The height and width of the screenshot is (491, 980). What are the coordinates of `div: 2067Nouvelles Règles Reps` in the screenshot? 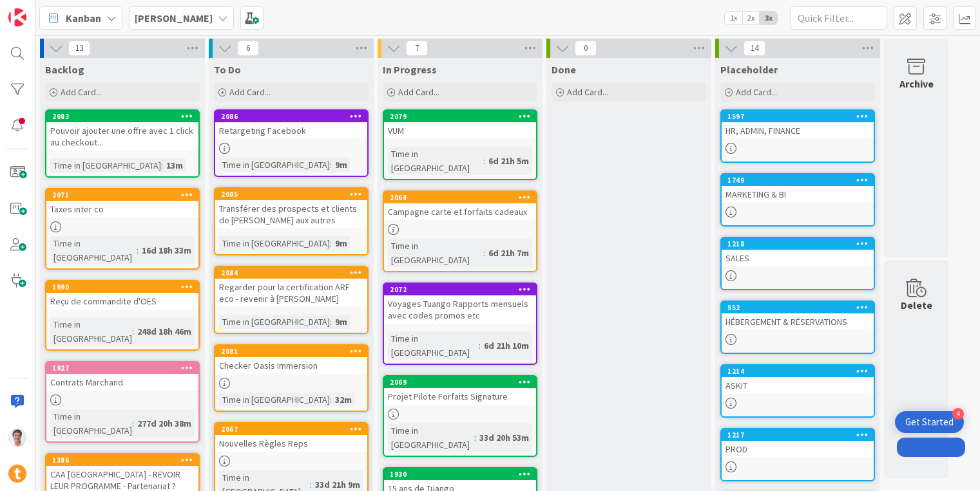 It's located at (291, 438).